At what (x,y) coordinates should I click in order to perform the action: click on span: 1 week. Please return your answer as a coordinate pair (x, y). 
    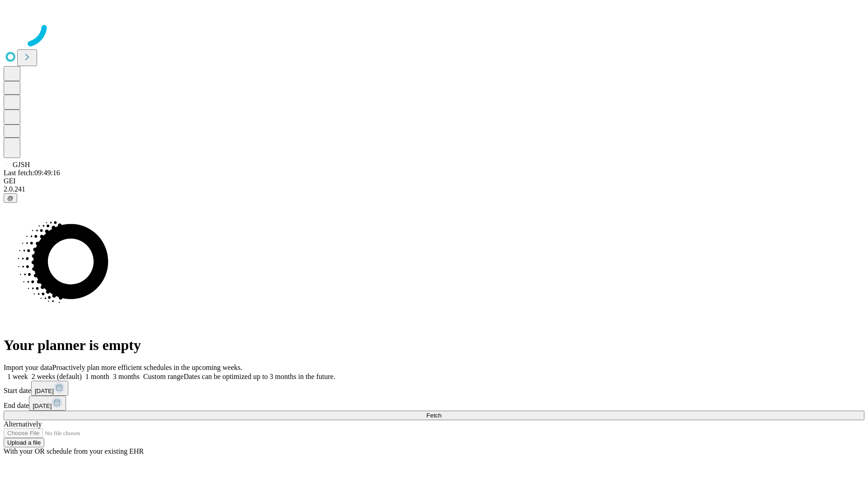
    Looking at the image, I should click on (17, 376).